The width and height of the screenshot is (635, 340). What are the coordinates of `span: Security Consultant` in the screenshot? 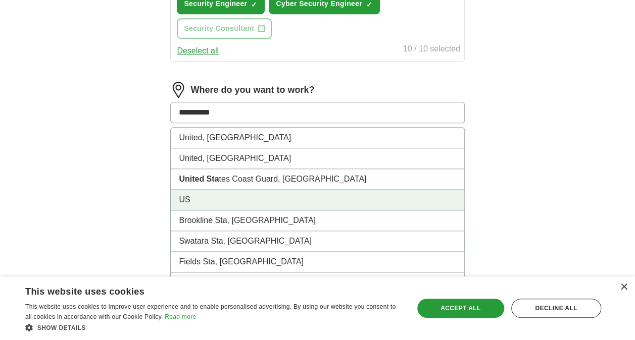 It's located at (219, 28).